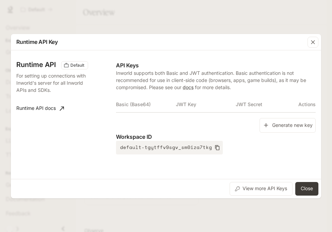 This screenshot has height=232, width=332. I want to click on span: Default, so click(77, 65).